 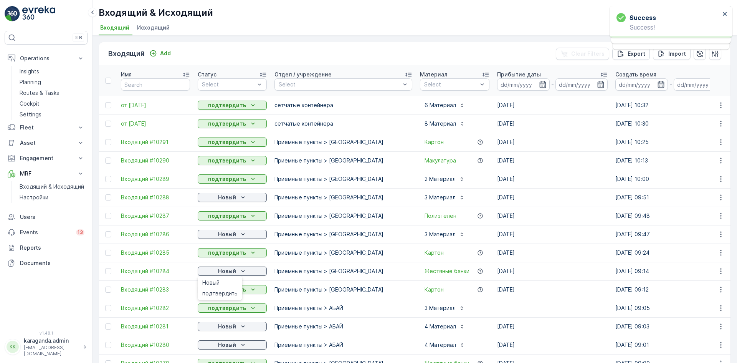 I want to click on span: Входящий #10289, so click(x=155, y=179).